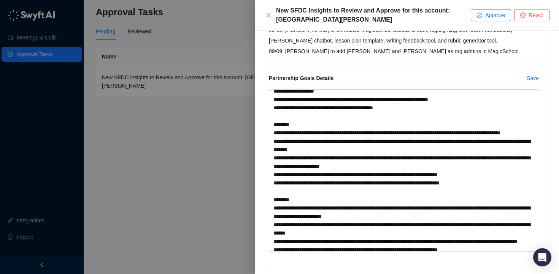  What do you see at coordinates (395, 78) in the screenshot?
I see `div: Partnership Goals Details` at bounding box center [395, 78].